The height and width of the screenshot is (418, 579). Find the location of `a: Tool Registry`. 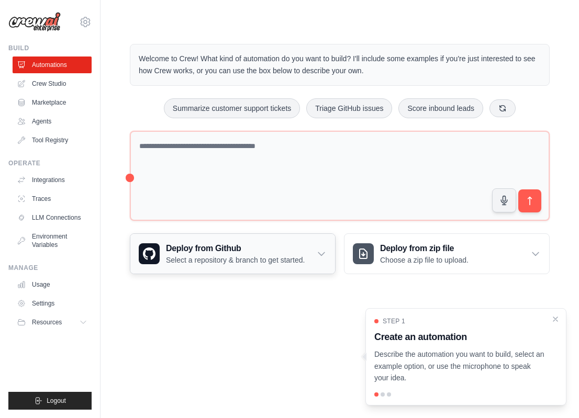

a: Tool Registry is located at coordinates (52, 140).